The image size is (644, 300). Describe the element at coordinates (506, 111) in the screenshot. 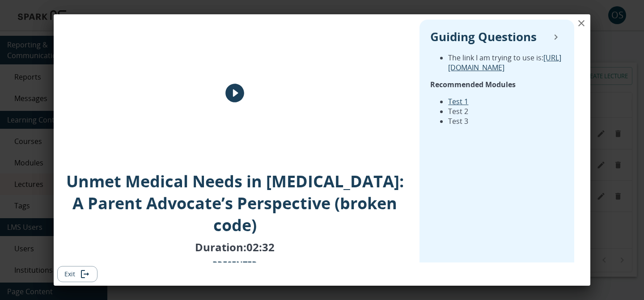

I see `li: Test 2` at that location.